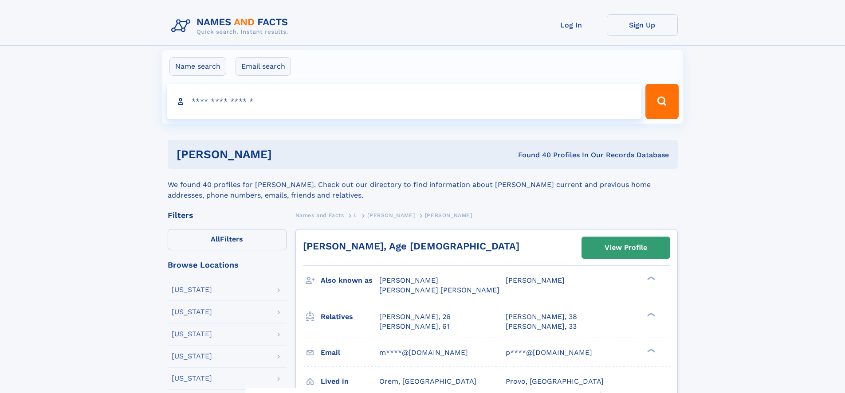 The height and width of the screenshot is (393, 845). What do you see at coordinates (350, 353) in the screenshot?
I see `h3: Email` at bounding box center [350, 353].